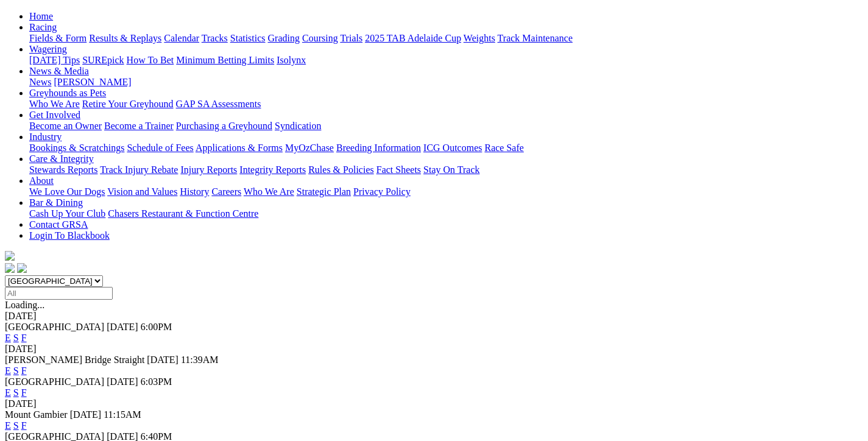  What do you see at coordinates (452, 169) in the screenshot?
I see `a: Stay On Track` at bounding box center [452, 169].